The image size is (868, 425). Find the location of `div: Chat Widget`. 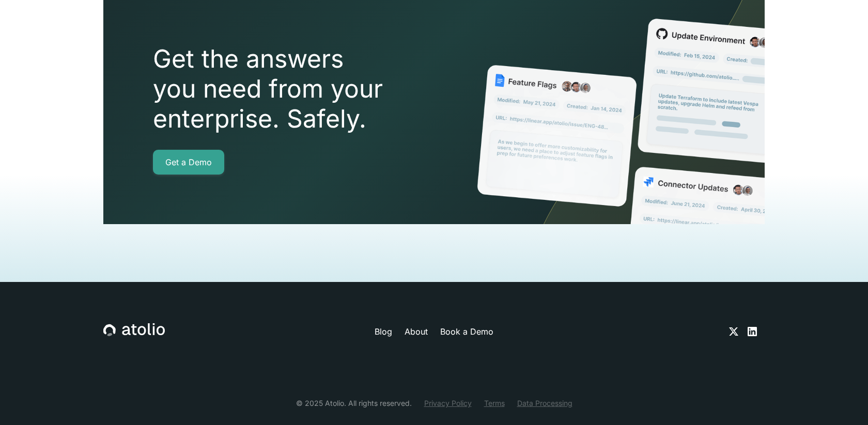

div: Chat Widget is located at coordinates (842, 400).